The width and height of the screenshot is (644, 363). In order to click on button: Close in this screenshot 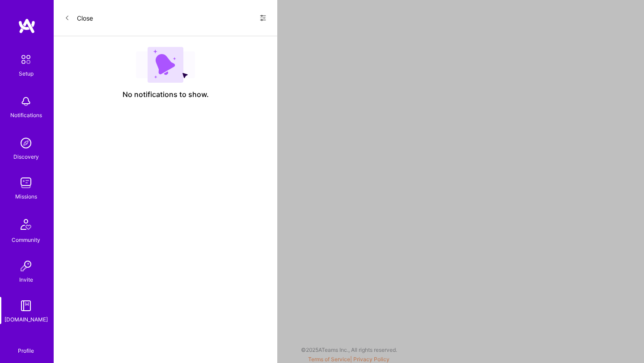, I will do `click(79, 18)`.